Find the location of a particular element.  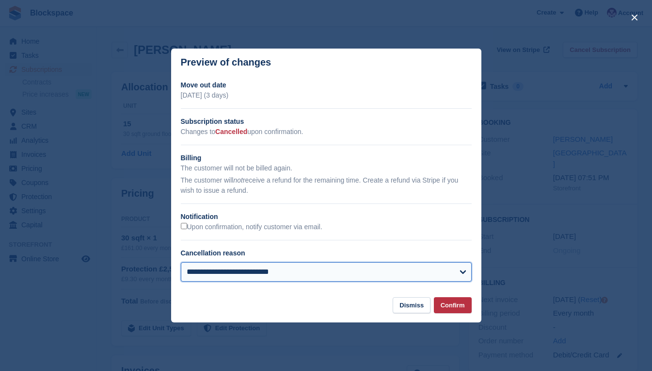

span: Cancelled is located at coordinates (231, 131).